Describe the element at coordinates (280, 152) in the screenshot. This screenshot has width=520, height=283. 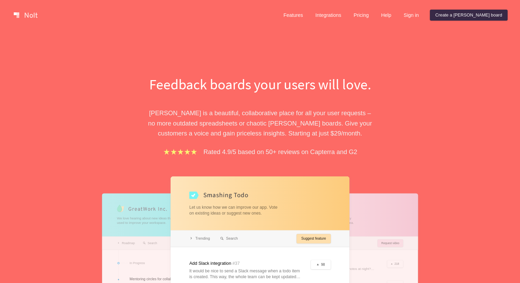
I see `p: Rated 4.9/5 based on 50+ reviews on Capterra and G2` at that location.